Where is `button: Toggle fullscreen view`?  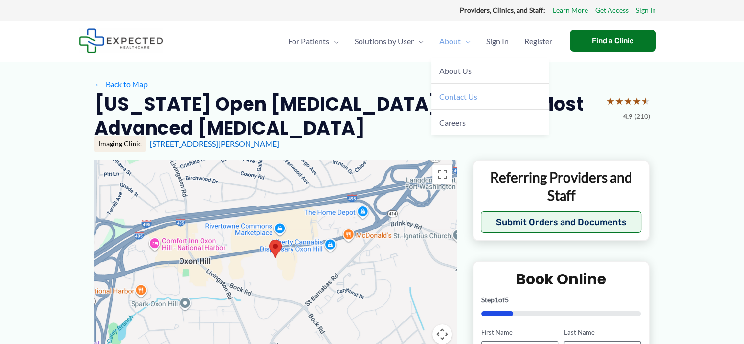 button: Toggle fullscreen view is located at coordinates (442, 175).